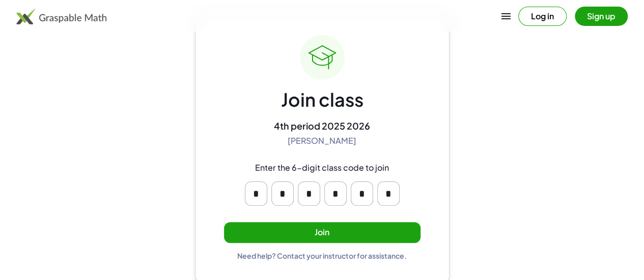 This screenshot has width=644, height=280. Describe the element at coordinates (256, 194) in the screenshot. I see `input: Please enter OTP character 1` at that location.